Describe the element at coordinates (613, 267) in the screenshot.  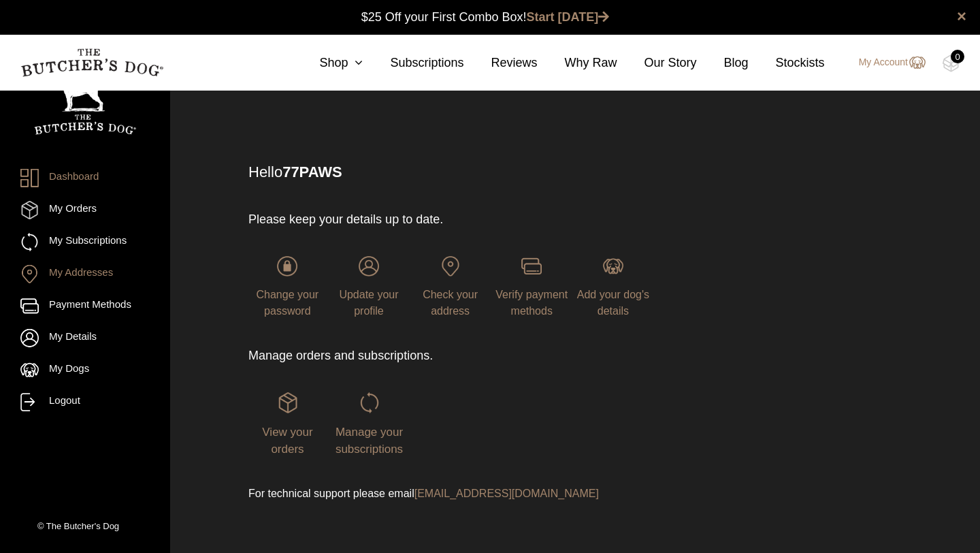
I see `img: login-TBD_Dog.png` at that location.